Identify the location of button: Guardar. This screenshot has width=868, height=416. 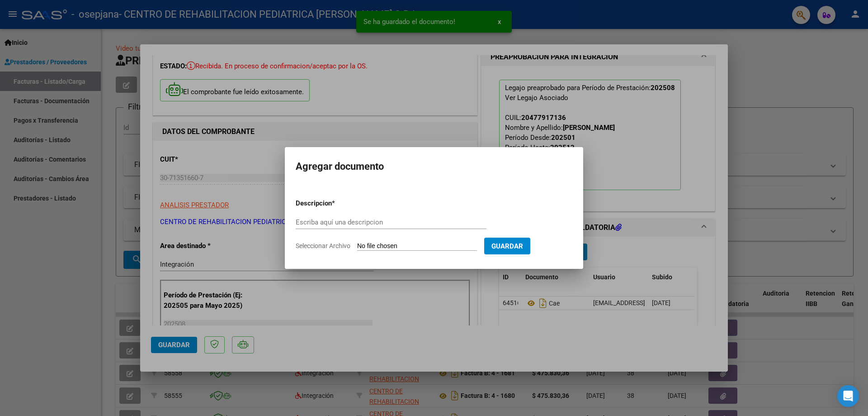
(508, 246).